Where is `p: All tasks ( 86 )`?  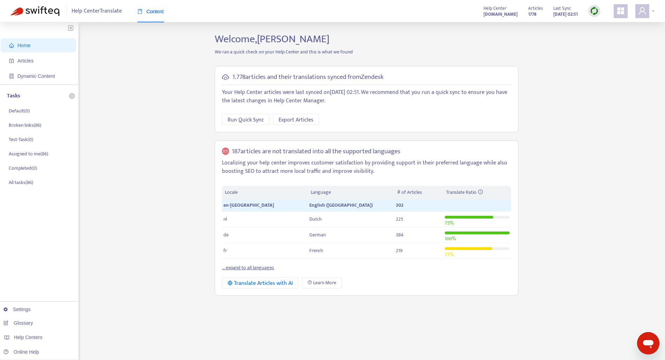 p: All tasks ( 86 ) is located at coordinates (21, 182).